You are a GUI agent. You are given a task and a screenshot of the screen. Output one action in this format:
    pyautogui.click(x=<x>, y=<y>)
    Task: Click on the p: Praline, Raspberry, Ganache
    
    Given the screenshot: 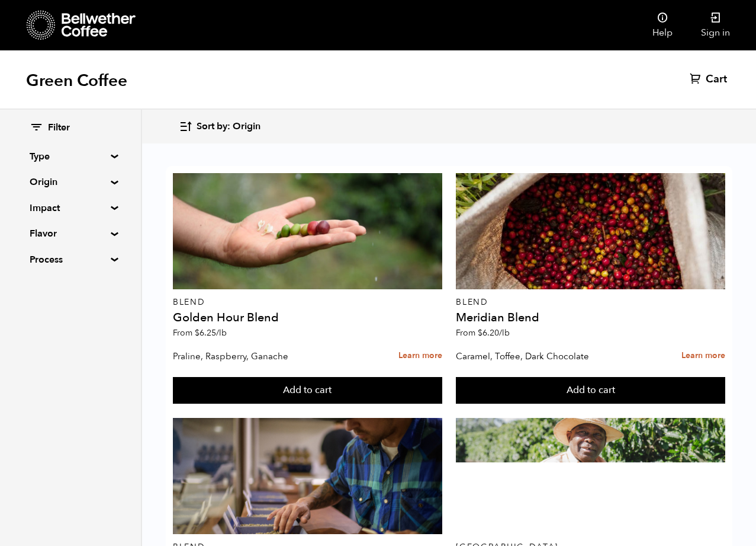 What is the action you would take?
    pyautogui.click(x=264, y=356)
    